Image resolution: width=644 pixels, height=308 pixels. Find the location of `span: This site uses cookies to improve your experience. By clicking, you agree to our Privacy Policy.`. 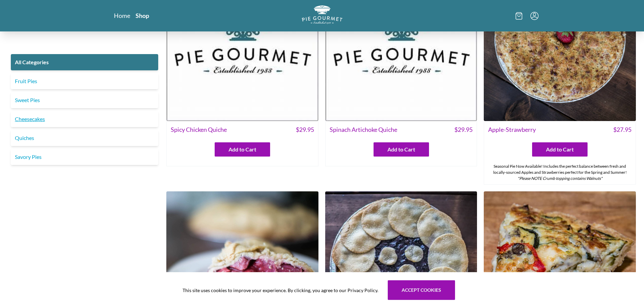

span: This site uses cookies to improve your experience. By clicking, you agree to our Privacy Policy. is located at coordinates (280, 290).